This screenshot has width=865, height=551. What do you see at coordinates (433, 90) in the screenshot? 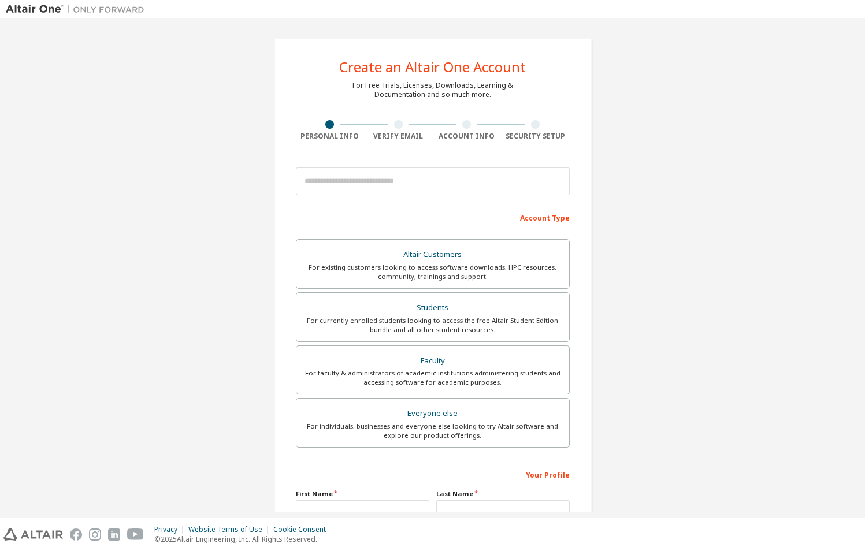
I see `div: For Free Trials, Licenses, Downloads, Learning & Documentation and so much more.` at bounding box center [433, 90].